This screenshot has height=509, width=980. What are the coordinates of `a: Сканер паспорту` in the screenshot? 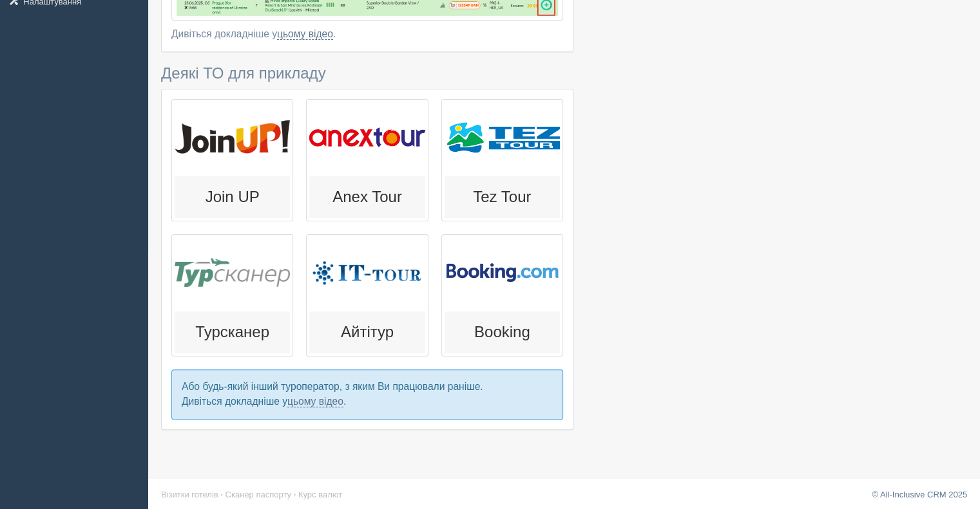 It's located at (259, 495).